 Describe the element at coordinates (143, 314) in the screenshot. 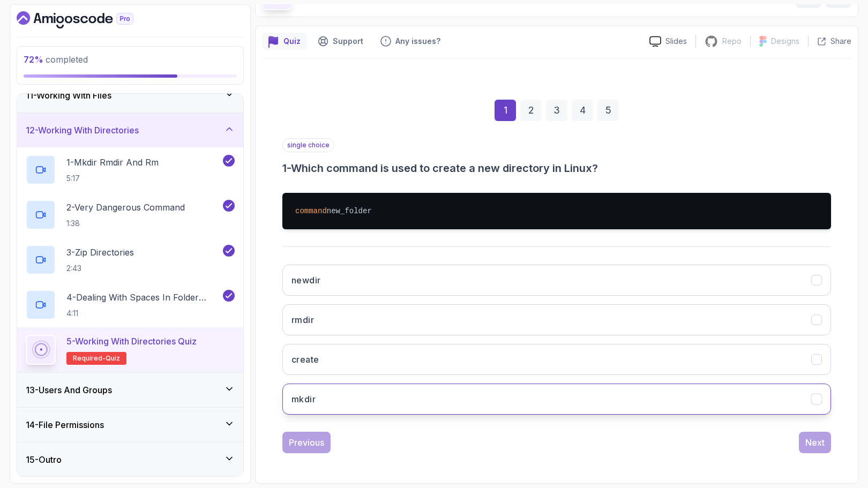

I see `p: 4:11` at that location.